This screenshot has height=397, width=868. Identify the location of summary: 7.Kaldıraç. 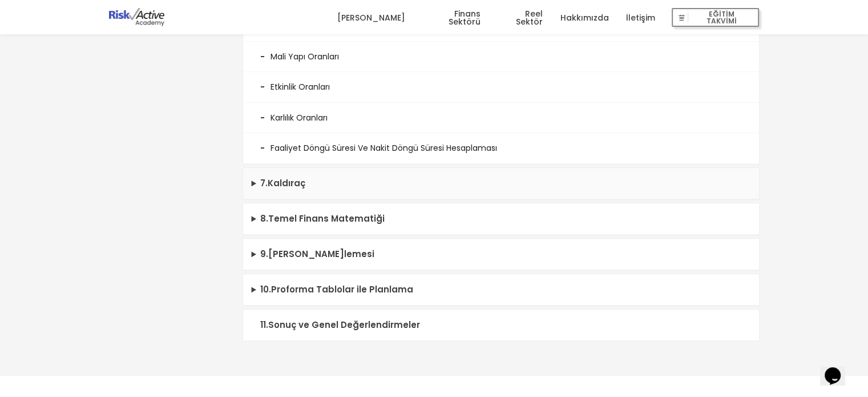
(501, 183).